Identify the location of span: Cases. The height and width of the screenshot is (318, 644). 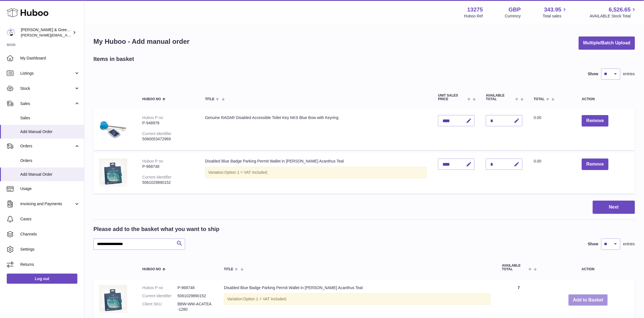
(50, 219).